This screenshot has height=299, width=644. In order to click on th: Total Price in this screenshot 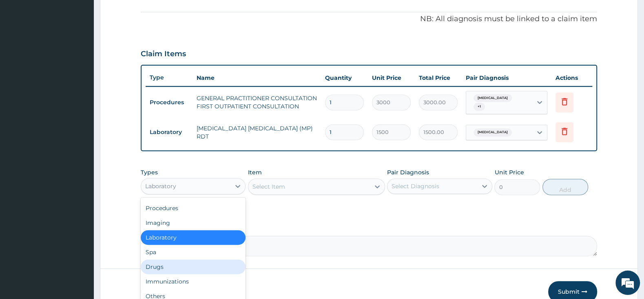, I will do `click(438, 77)`.